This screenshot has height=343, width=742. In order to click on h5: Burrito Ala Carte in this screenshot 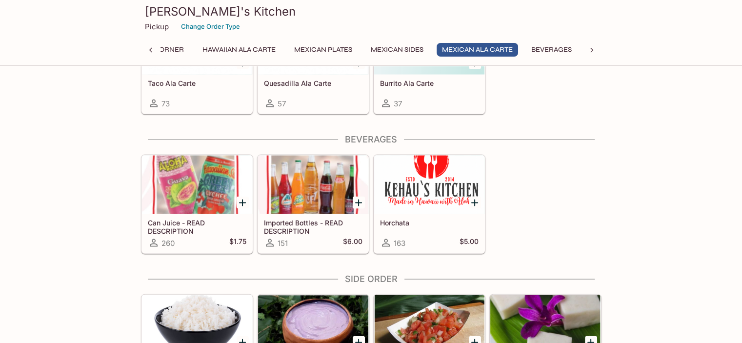, I will do `click(430, 83)`.